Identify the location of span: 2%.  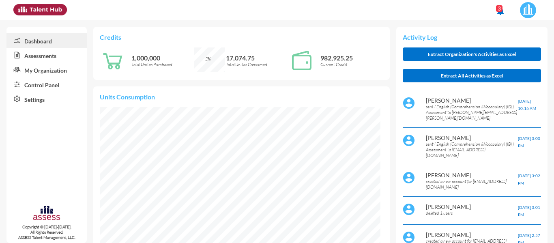
(208, 59).